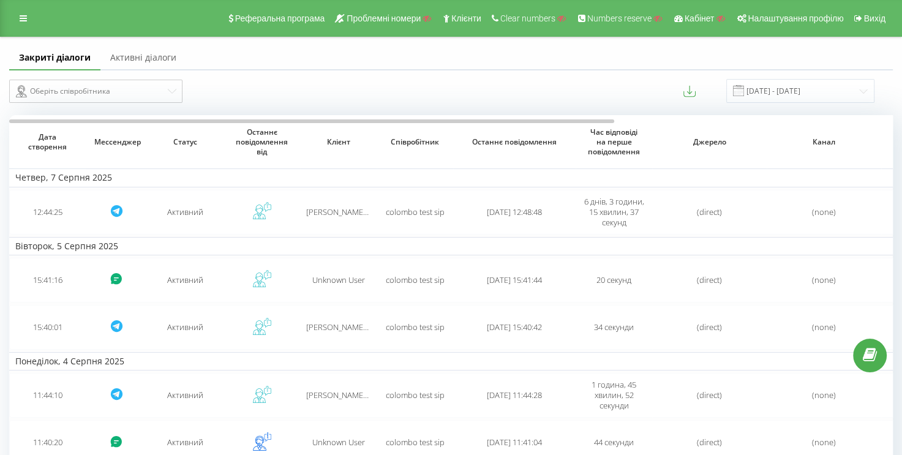 This screenshot has height=455, width=902. What do you see at coordinates (47, 141) in the screenshot?
I see `span: Дата створення` at bounding box center [47, 141].